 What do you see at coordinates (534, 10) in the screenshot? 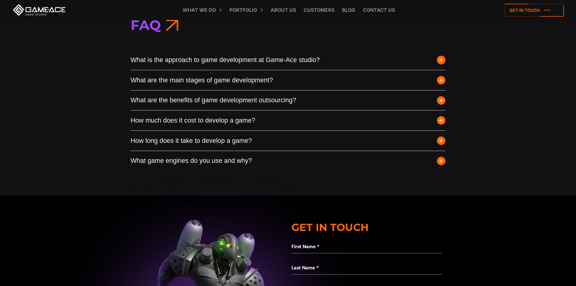
I see `a: Get in touch` at bounding box center [534, 10].